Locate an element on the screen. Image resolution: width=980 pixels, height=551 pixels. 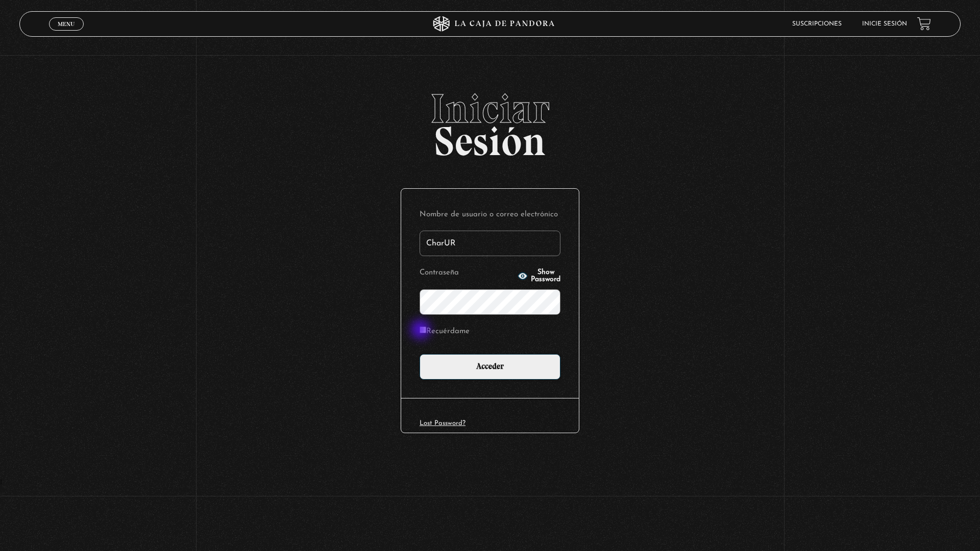
input: Recuérdame is located at coordinates (423, 330).